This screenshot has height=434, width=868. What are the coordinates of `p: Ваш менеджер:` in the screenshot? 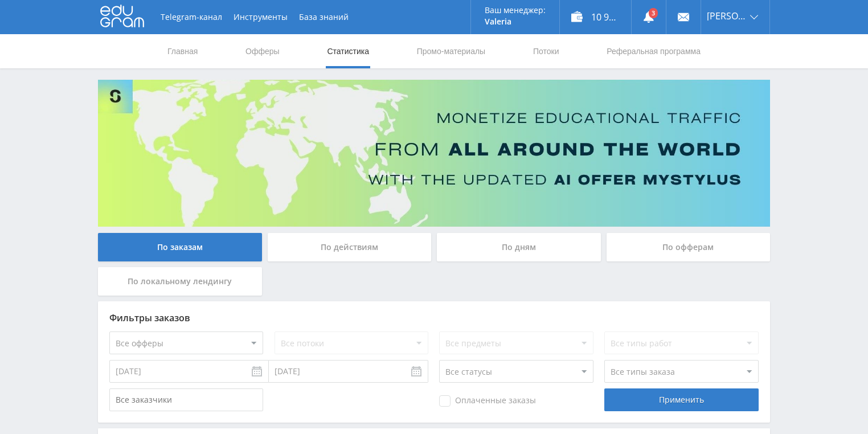 It's located at (515, 10).